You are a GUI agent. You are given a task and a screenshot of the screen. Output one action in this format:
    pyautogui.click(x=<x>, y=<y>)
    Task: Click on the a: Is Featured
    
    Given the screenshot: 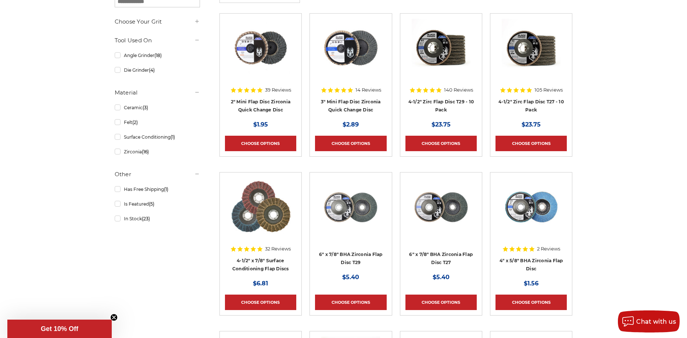 What is the action you would take?
    pyautogui.click(x=157, y=204)
    